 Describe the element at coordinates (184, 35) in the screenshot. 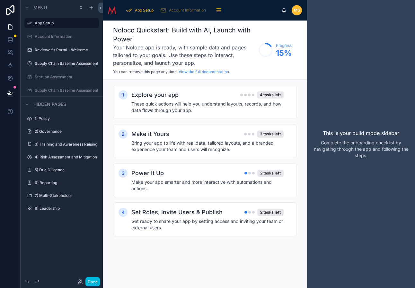

I see `h1: Noloco Quickstart: Build with AI, Launch with Power` at that location.